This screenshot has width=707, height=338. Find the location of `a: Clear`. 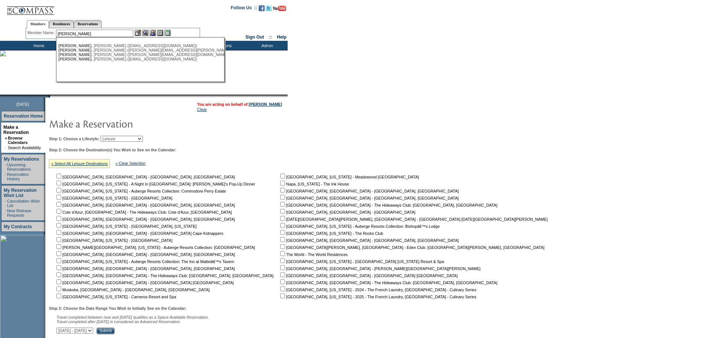

a: Clear is located at coordinates (202, 109).